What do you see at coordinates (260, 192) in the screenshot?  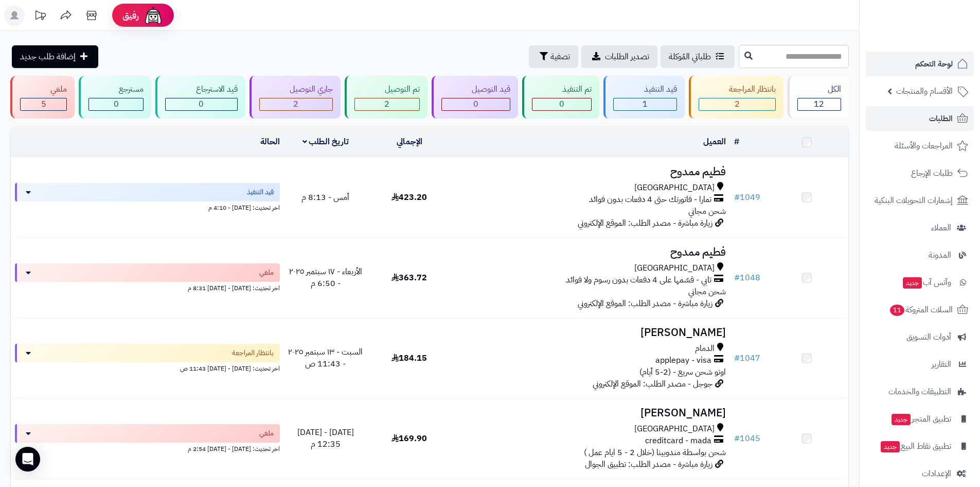 I see `span: قيد التنفيذ` at bounding box center [260, 192].